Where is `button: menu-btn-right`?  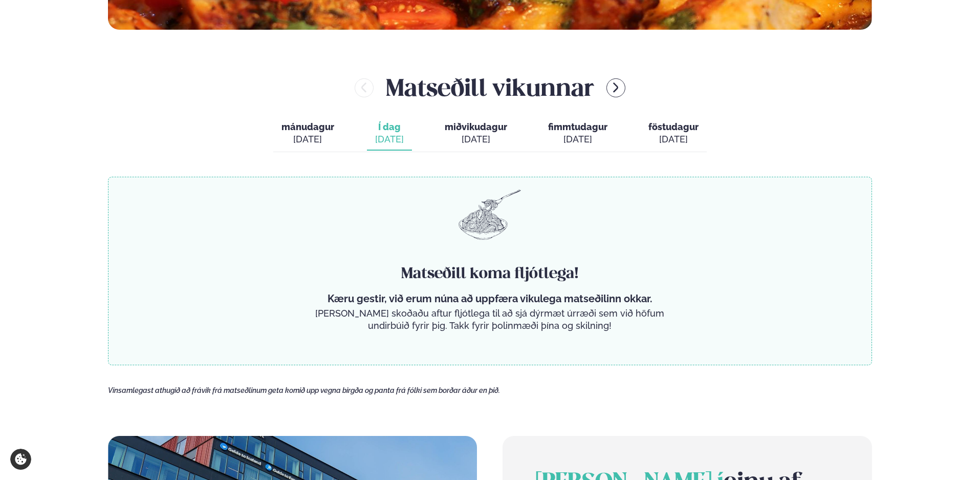 button: menu-btn-right is located at coordinates (616, 87).